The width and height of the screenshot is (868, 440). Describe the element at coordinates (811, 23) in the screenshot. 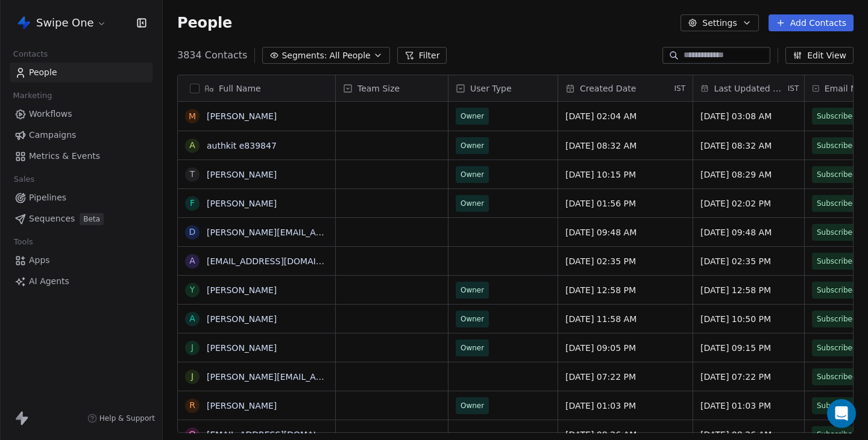

I see `button: Add Contacts` at that location.